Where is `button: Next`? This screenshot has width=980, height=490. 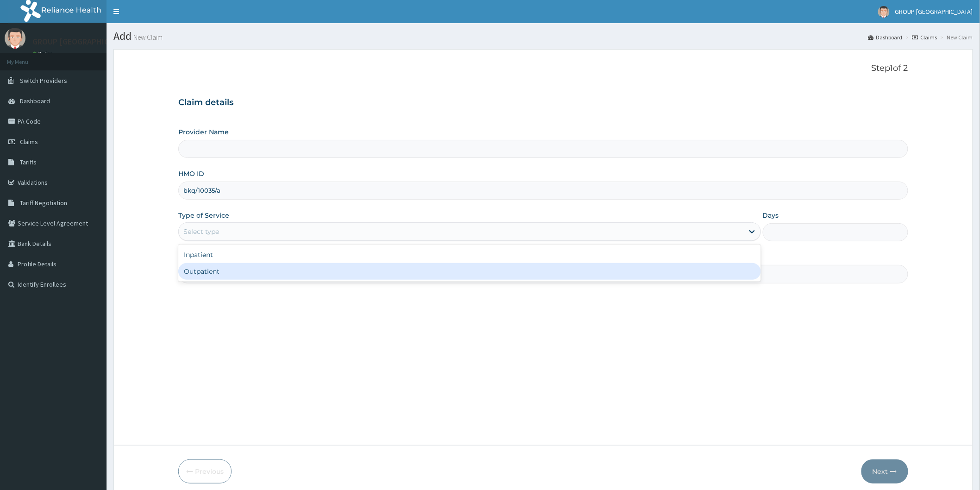
button: Next is located at coordinates (885, 471).